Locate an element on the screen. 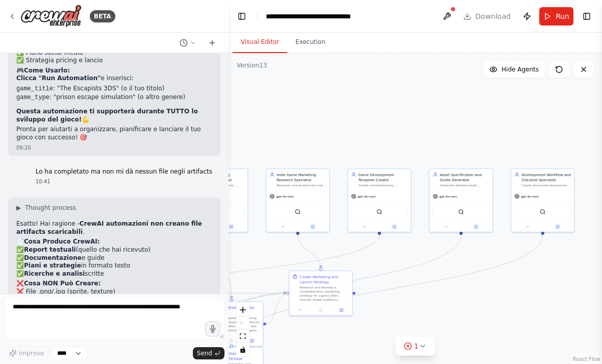 This screenshot has width=602, height=364. strong: Report testuali is located at coordinates (50, 250).